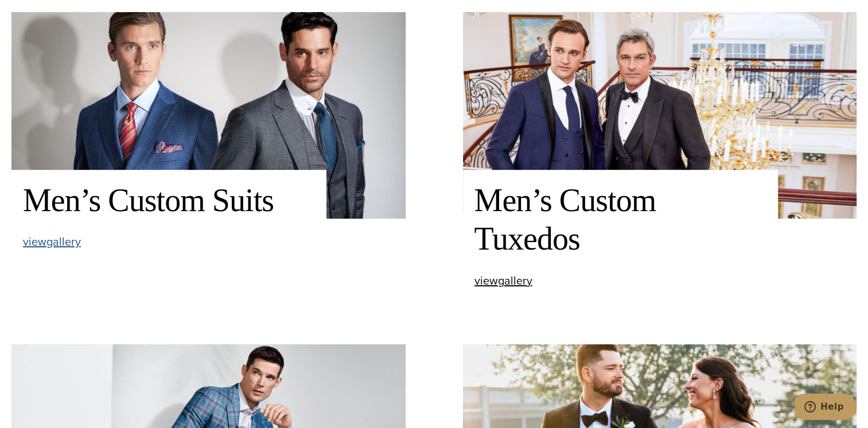  What do you see at coordinates (620, 220) in the screenshot?
I see `h2: Men’s Custom Tuxedos` at bounding box center [620, 220].